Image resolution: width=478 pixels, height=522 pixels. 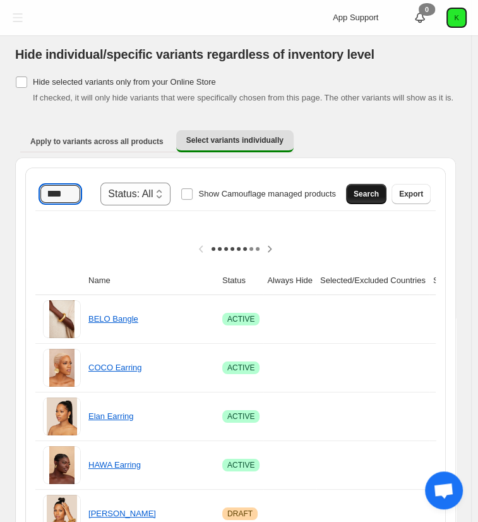 I want to click on th: Name, so click(x=152, y=280).